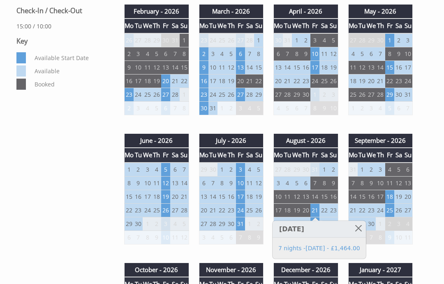  What do you see at coordinates (259, 53) in the screenshot?
I see `td: 8` at bounding box center [259, 53].